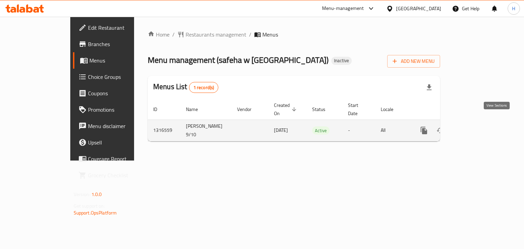 This screenshot has width=524, height=249. Describe the element at coordinates (120, 44) in the screenshot. I see `span: Branches` at that location.